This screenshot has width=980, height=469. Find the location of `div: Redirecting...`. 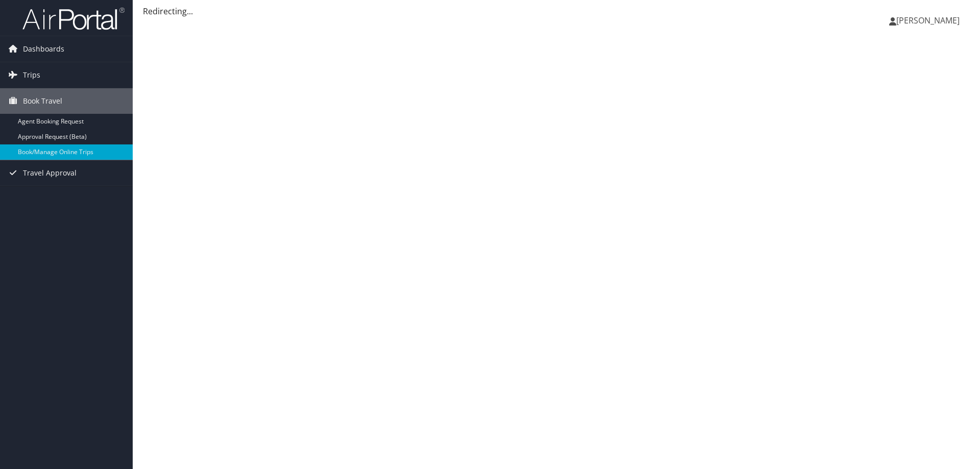

div: Redirecting... is located at coordinates (557, 11).